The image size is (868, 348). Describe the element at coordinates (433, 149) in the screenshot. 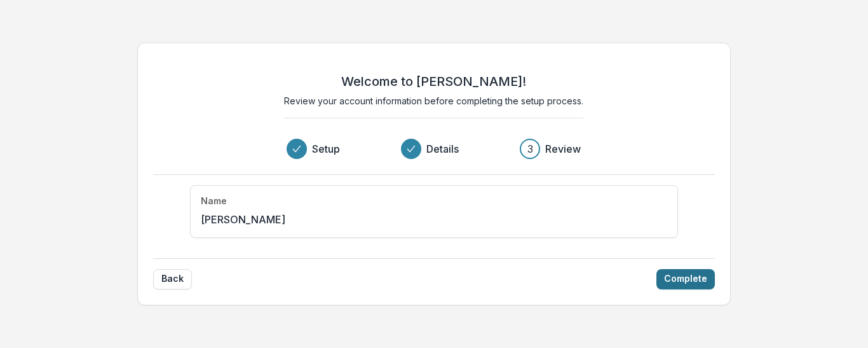

I see `div: Progress` at that location.